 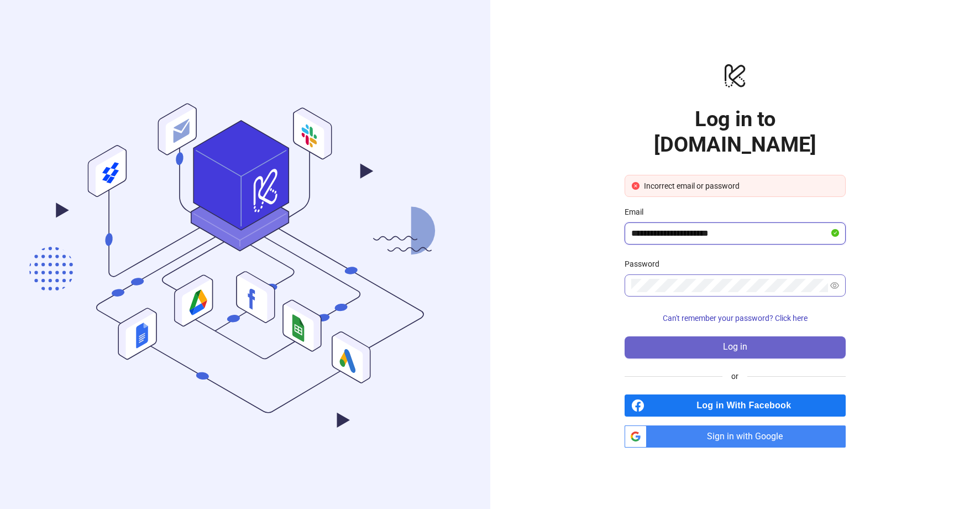 I want to click on span: eye, so click(x=835, y=285).